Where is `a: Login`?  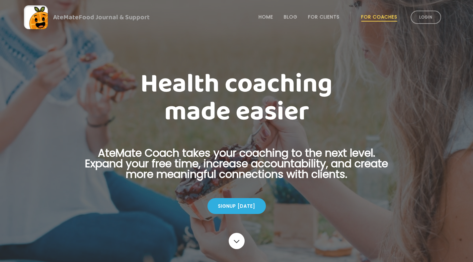 a: Login is located at coordinates (425, 17).